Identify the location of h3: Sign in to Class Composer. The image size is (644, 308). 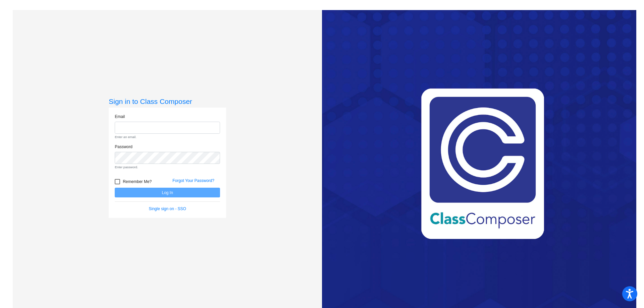
(167, 101).